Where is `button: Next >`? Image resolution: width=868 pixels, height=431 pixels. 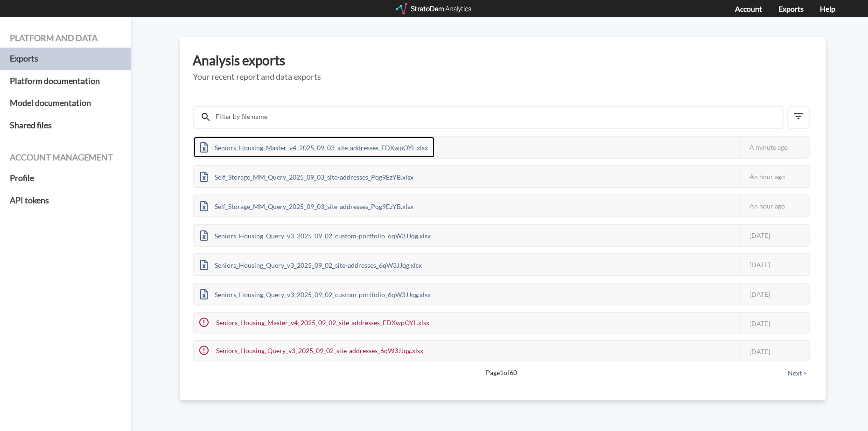 button: Next > is located at coordinates (797, 374).